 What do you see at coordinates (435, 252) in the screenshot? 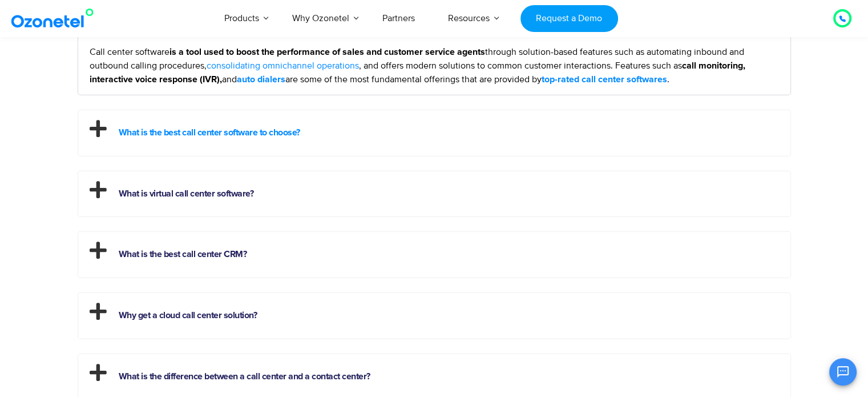
I see `h2: What is the best call center CRM?` at bounding box center [435, 252].